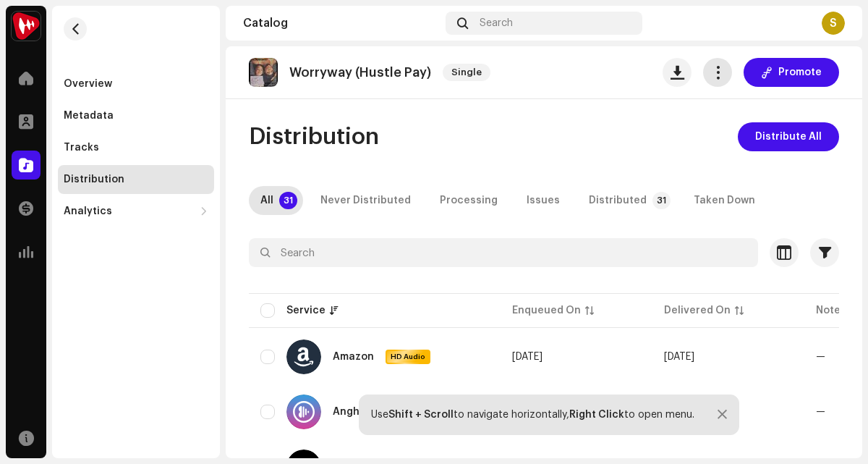 The width and height of the screenshot is (868, 464). I want to click on input: Search, so click(503, 252).